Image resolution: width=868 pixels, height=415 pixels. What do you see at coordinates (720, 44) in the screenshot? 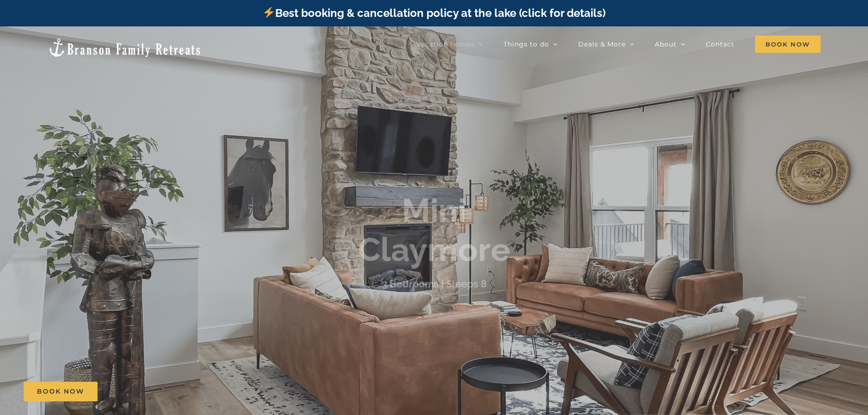
I see `a: Contact` at bounding box center [720, 44].